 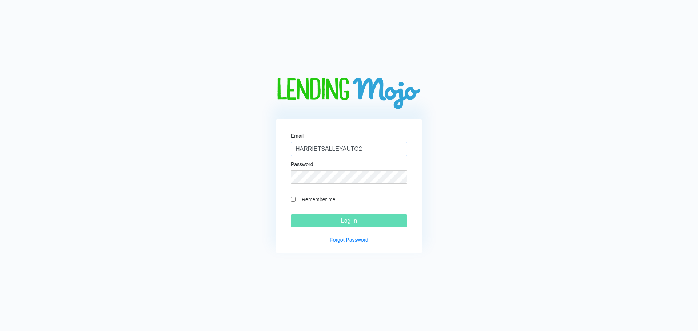 I want to click on input: Log In, so click(x=349, y=221).